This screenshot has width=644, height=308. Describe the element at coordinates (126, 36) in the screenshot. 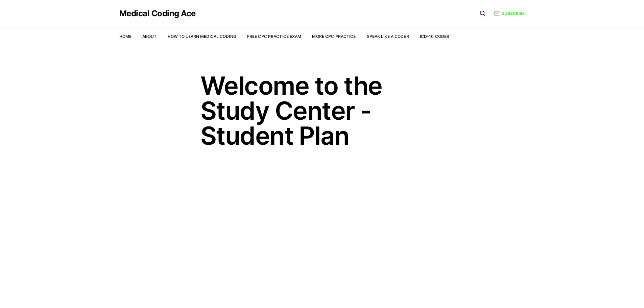

I see `a: Home` at that location.